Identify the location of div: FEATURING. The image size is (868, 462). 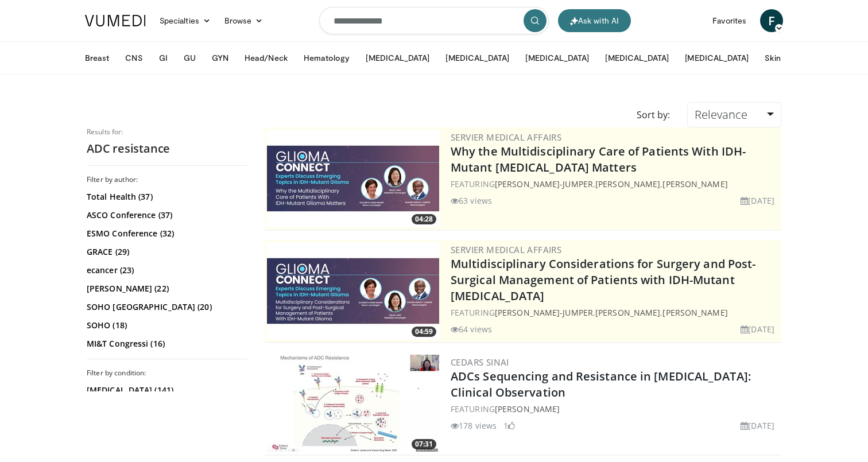
(615, 408).